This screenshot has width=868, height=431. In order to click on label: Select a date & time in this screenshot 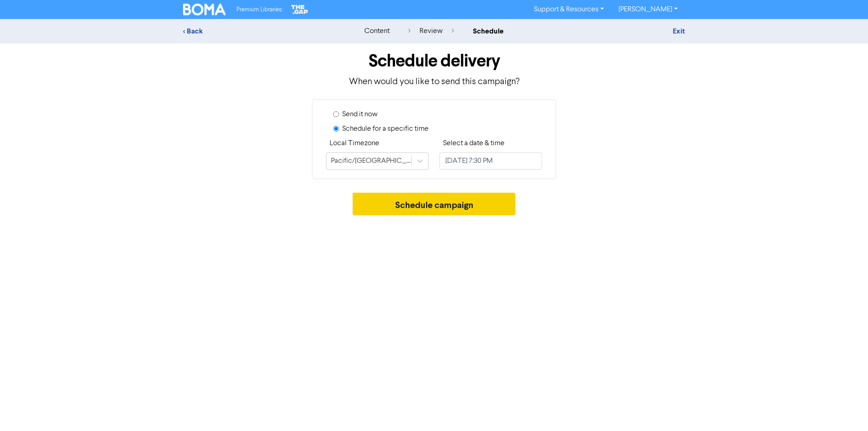, I will do `click(474, 143)`.